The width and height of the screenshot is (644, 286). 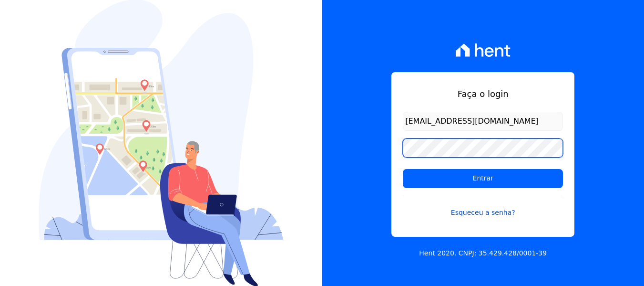 I want to click on p: Hent 2020. CNPJ: 35.429.428/0001-39, so click(x=483, y=253).